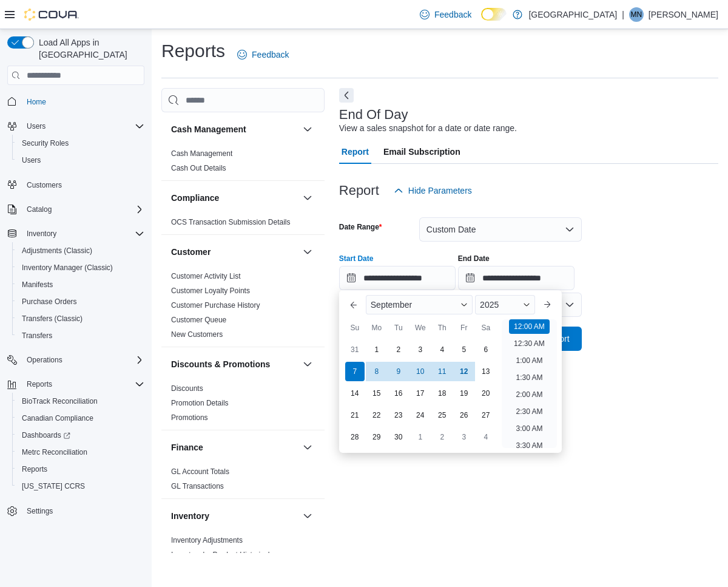 The width and height of the screenshot is (728, 587). I want to click on span: Transfers, so click(37, 336).